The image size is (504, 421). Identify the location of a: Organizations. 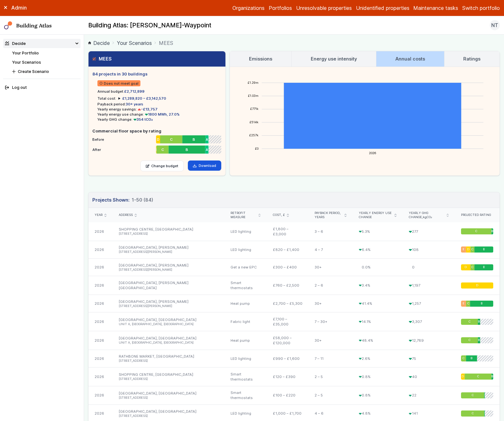
(248, 8).